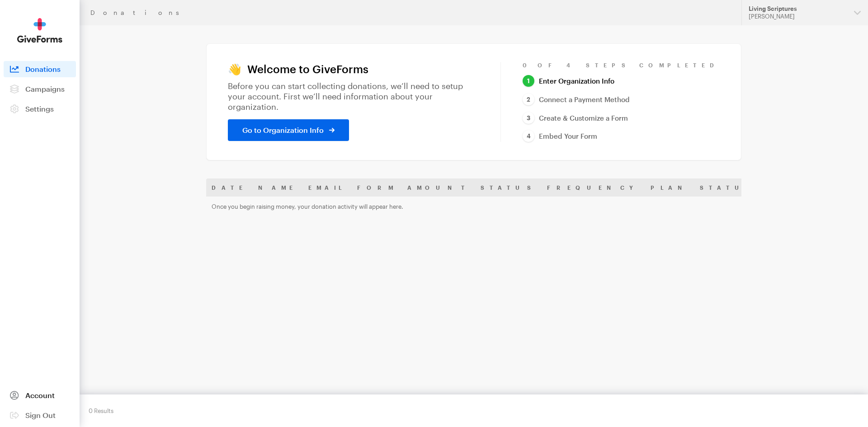 This screenshot has height=427, width=868. I want to click on th: Email, so click(327, 188).